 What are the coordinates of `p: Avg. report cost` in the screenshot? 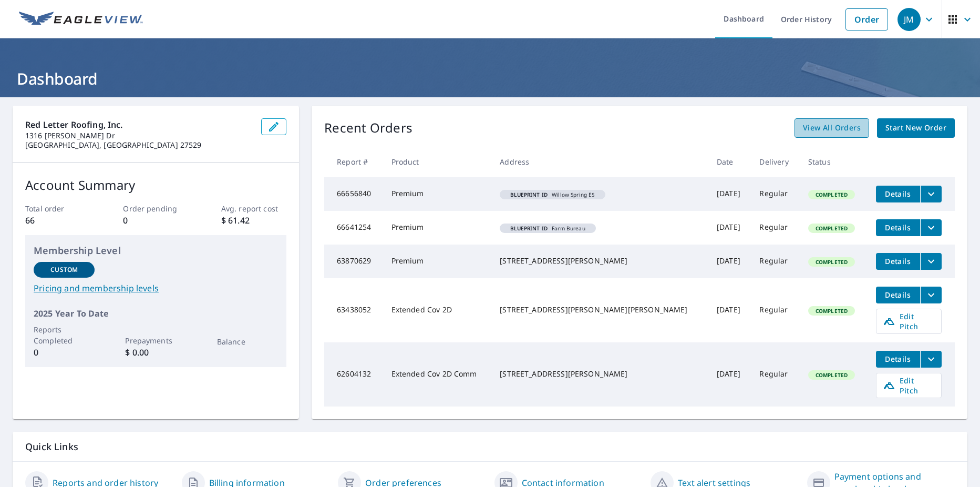 It's located at (254, 208).